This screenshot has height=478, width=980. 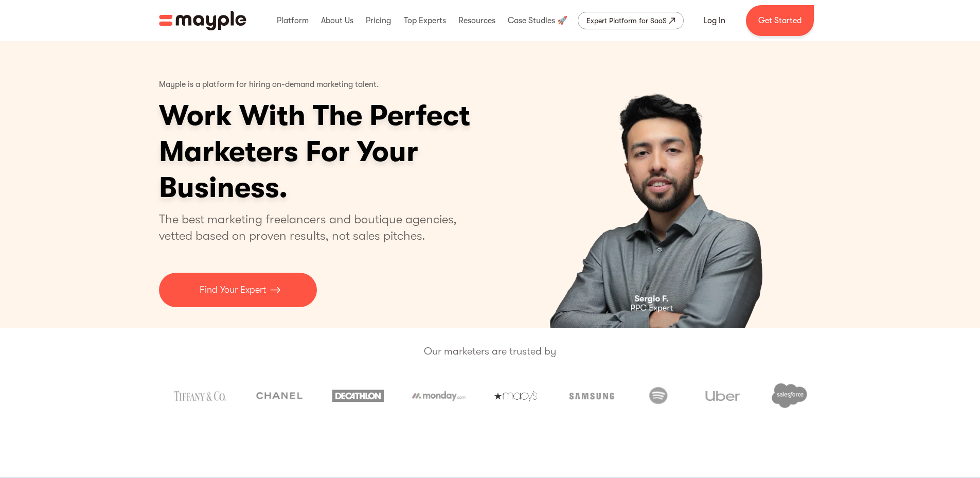 What do you see at coordinates (661, 184) in the screenshot?
I see `div: carousel` at bounding box center [661, 184].